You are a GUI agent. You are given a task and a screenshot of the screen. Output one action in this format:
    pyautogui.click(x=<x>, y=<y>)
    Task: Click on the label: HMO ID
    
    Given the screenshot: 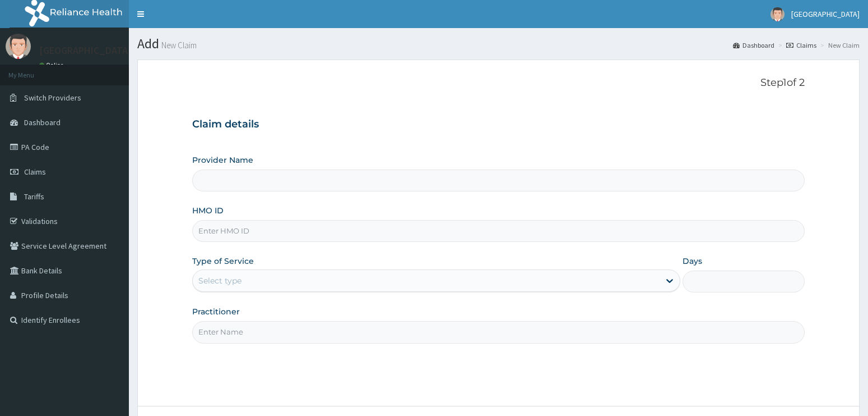 What is the action you would take?
    pyautogui.click(x=208, y=210)
    